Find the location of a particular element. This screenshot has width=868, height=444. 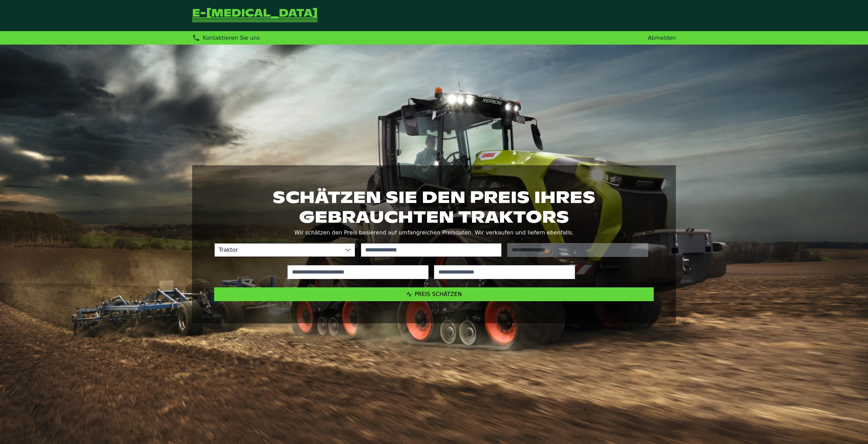

button: Preis schätzen is located at coordinates (434, 294).